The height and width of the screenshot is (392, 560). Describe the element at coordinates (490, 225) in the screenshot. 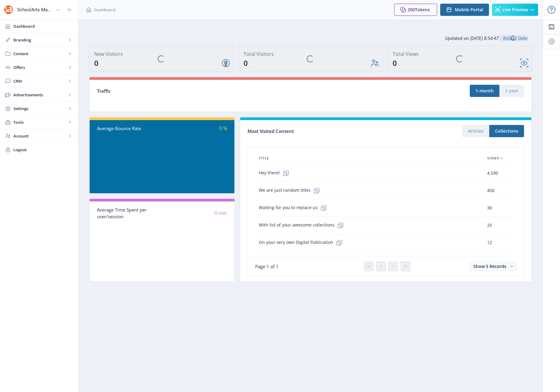

I see `span: 25` at that location.